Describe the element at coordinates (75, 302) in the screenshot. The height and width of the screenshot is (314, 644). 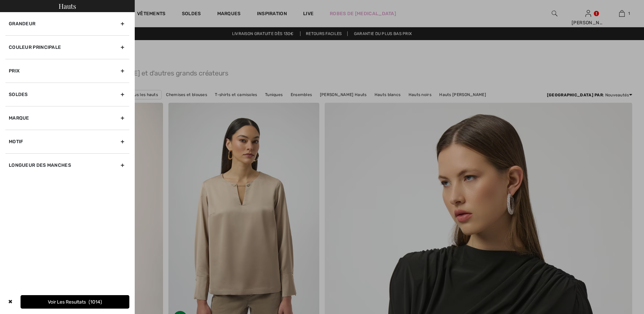
I see `button: Voir les resultats1014` at that location.